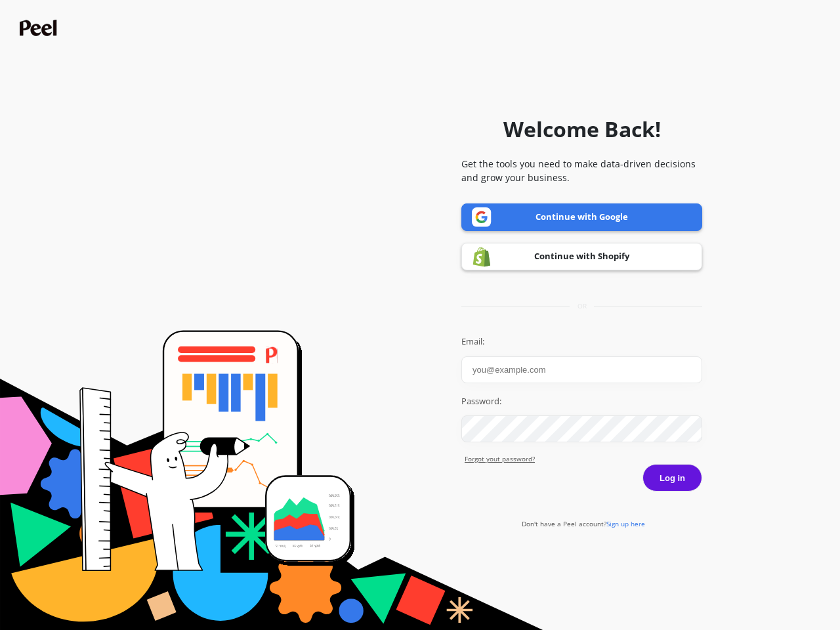 Image resolution: width=840 pixels, height=630 pixels. I want to click on label: Password:, so click(582, 402).